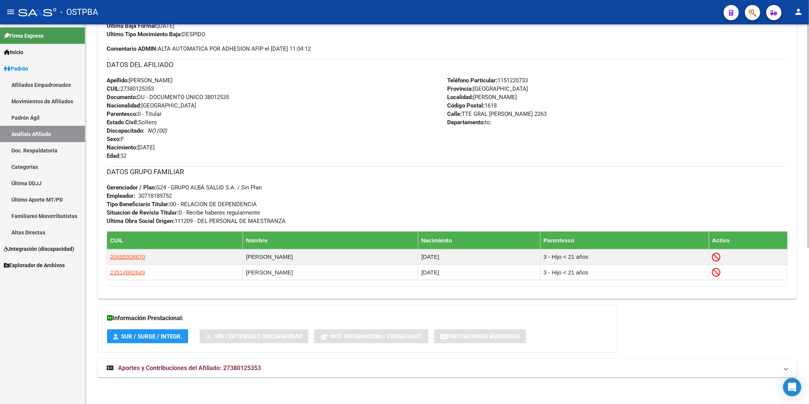  Describe the element at coordinates (121, 196) in the screenshot. I see `strong: Empleador:` at that location.